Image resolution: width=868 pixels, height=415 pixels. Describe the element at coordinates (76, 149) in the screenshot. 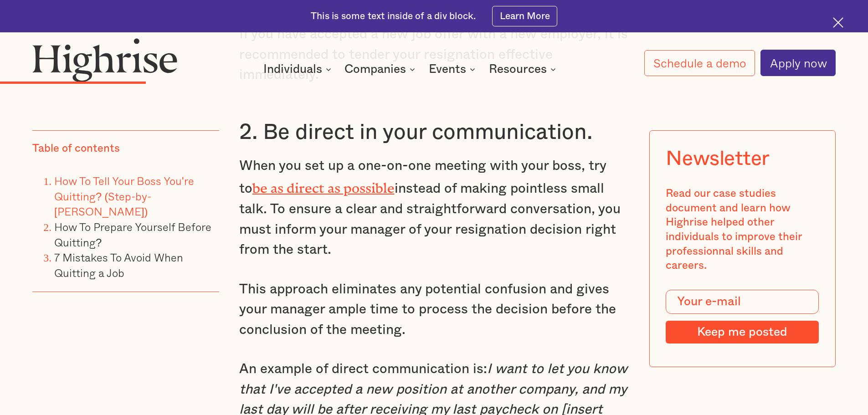

I see `div: Table of contents` at that location.